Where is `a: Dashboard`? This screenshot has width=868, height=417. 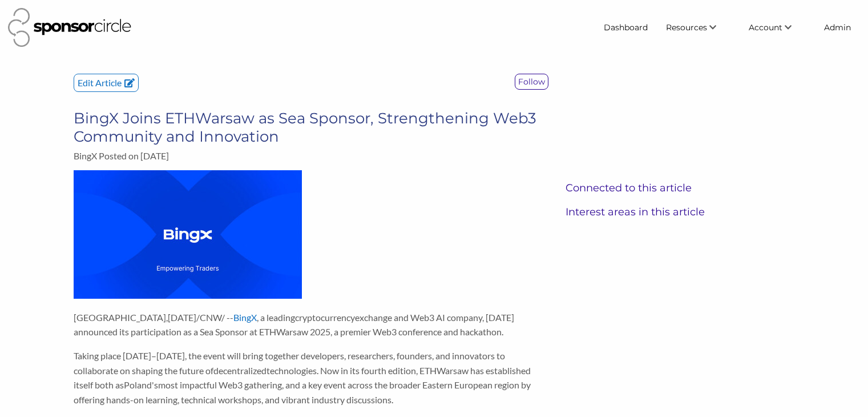 a: Dashboard is located at coordinates (625, 27).